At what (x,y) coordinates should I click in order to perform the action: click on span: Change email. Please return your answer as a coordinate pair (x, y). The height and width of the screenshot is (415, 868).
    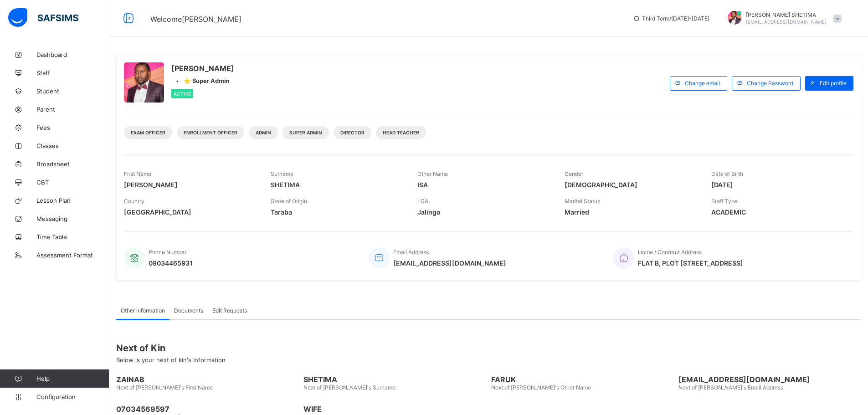
    Looking at the image, I should click on (702, 83).